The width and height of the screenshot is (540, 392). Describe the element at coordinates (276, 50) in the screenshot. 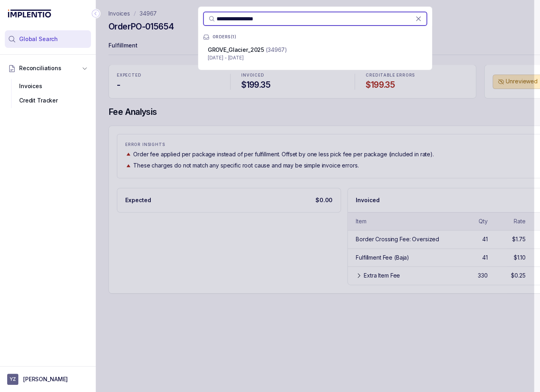

I see `p: (34967)` at that location.